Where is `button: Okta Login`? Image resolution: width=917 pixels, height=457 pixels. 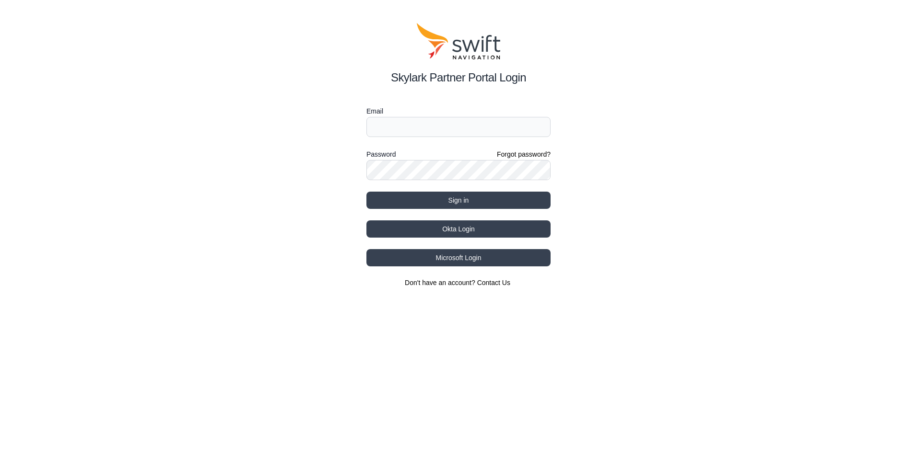 button: Okta Login is located at coordinates (458, 229).